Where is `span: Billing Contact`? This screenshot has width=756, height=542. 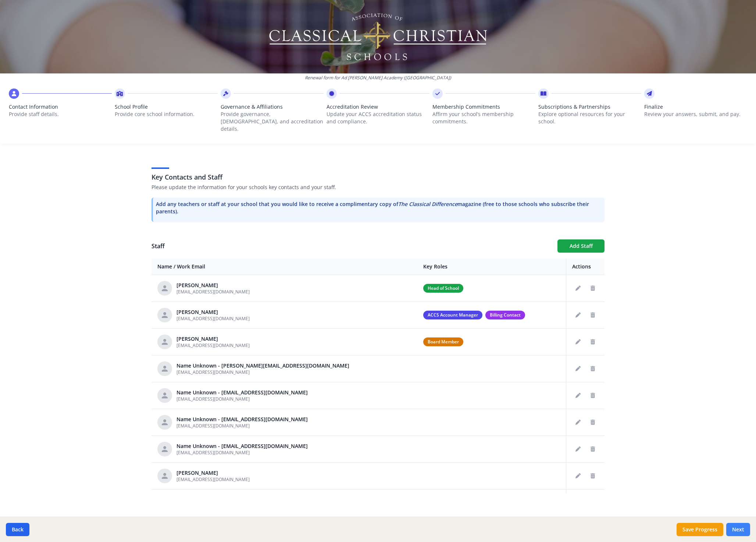 span: Billing Contact is located at coordinates (505, 315).